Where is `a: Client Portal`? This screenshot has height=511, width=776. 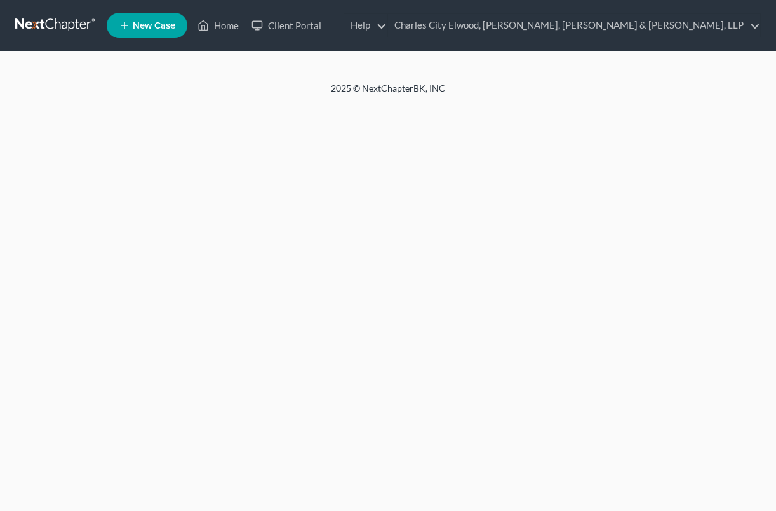 a: Client Portal is located at coordinates (286, 25).